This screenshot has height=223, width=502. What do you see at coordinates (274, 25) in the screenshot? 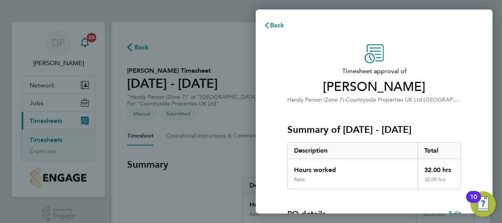
I see `button: Back` at bounding box center [274, 25].